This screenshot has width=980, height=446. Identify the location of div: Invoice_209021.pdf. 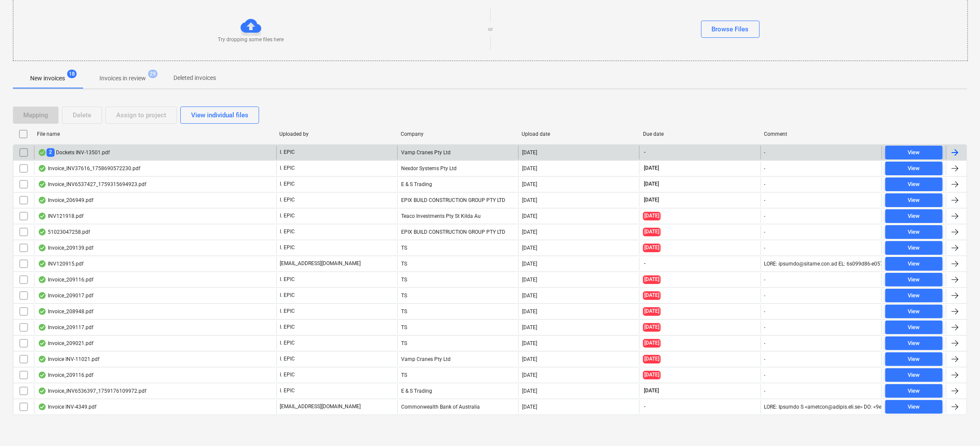
(65, 344).